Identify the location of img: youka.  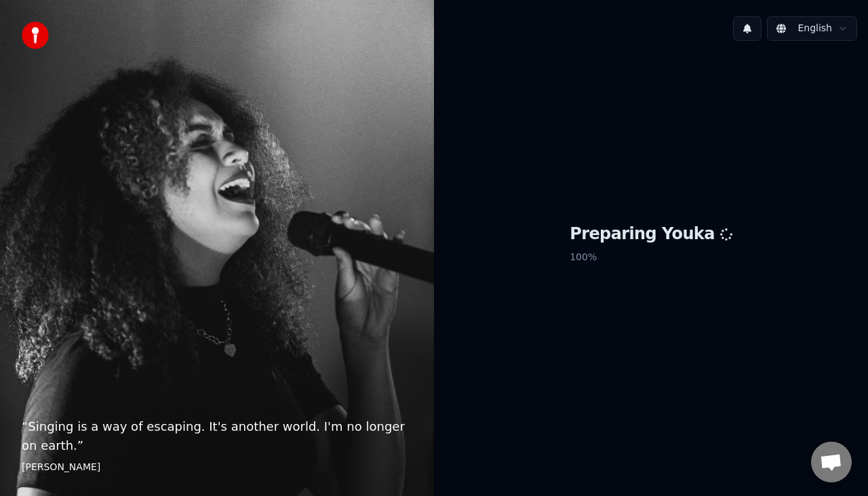
(35, 35).